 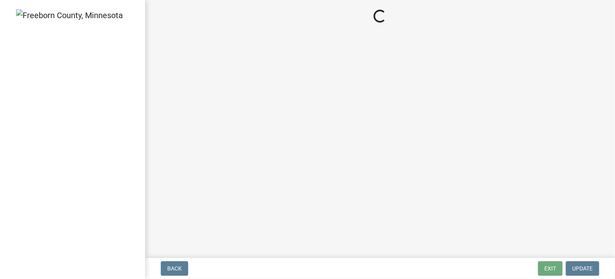 What do you see at coordinates (69, 15) in the screenshot?
I see `img: Freeborn County, Minnesota` at bounding box center [69, 15].